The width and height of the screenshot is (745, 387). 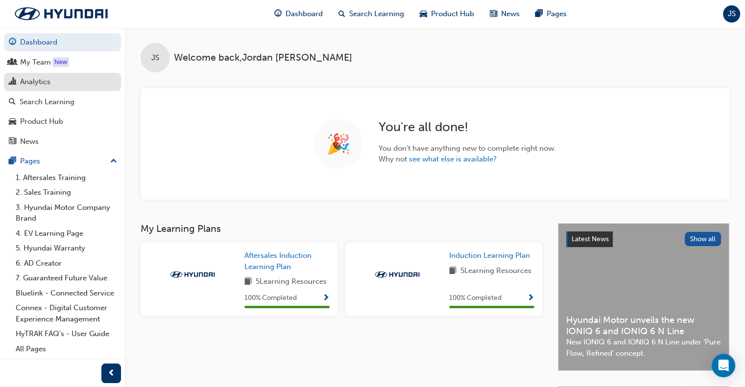 I want to click on a: see what else is available?, so click(x=452, y=159).